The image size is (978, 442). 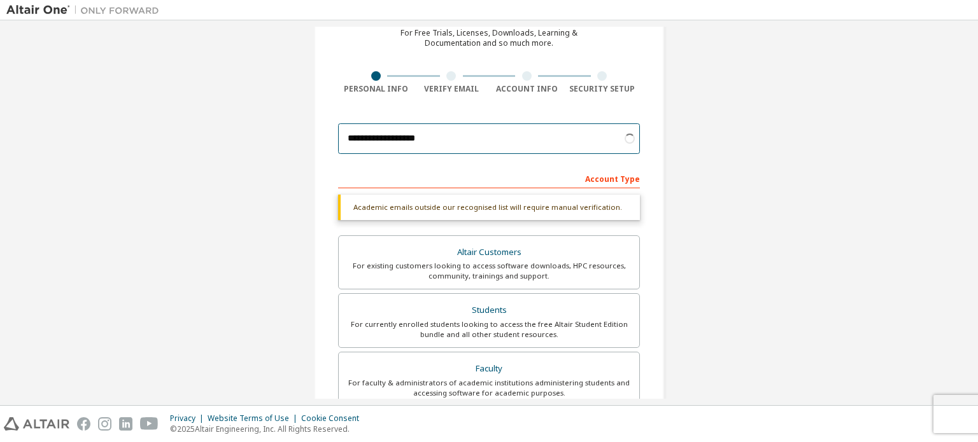 I want to click on div: Account Type, so click(x=489, y=178).